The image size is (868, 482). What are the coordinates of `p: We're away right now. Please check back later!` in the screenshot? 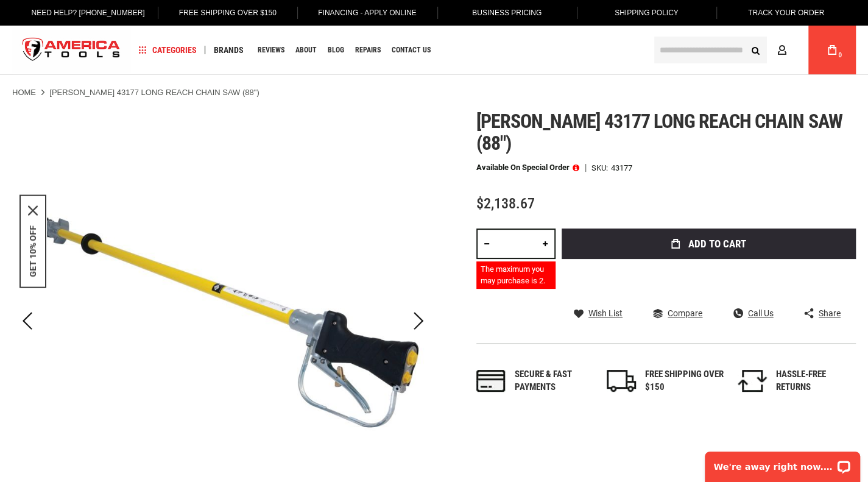 It's located at (77, 23).